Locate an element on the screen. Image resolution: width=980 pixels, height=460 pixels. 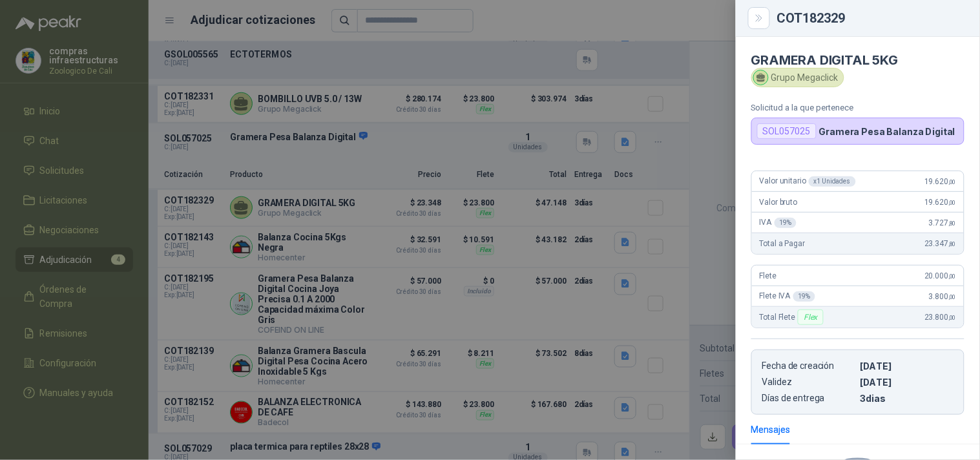
span: 23.800 is located at coordinates (940, 317).